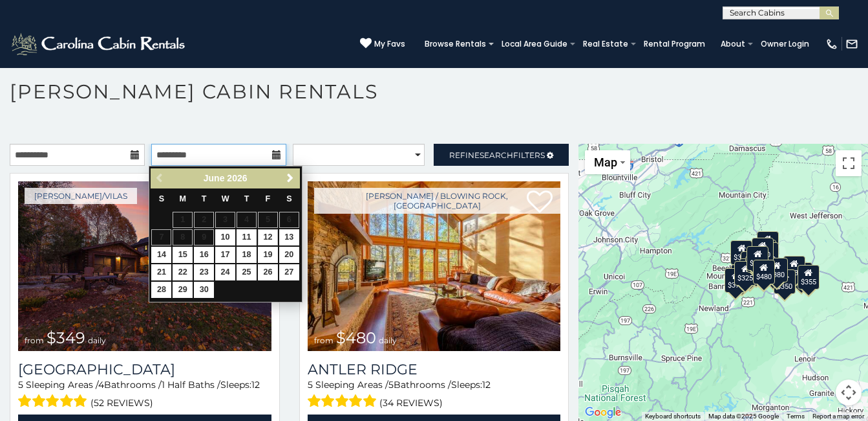  Describe the element at coordinates (204, 255) in the screenshot. I see `a: 16` at that location.